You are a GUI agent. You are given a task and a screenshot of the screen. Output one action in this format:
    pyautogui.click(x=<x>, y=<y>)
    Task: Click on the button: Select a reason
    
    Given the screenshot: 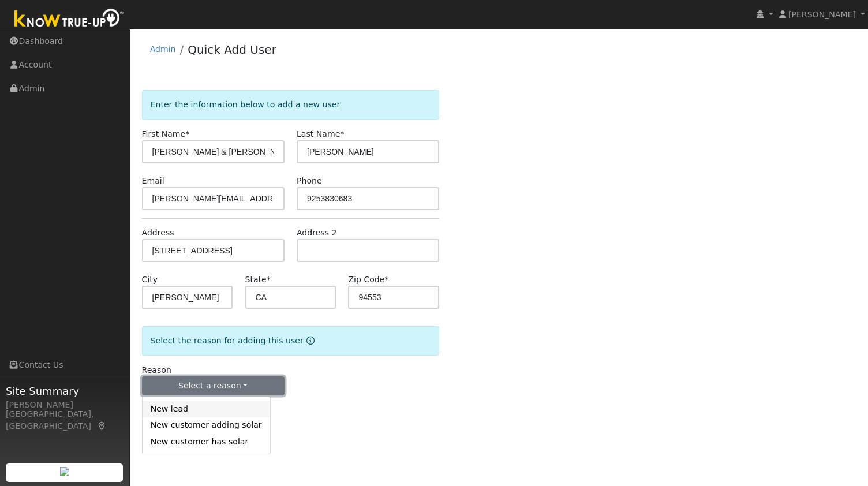 What is the action you would take?
    pyautogui.click(x=213, y=386)
    